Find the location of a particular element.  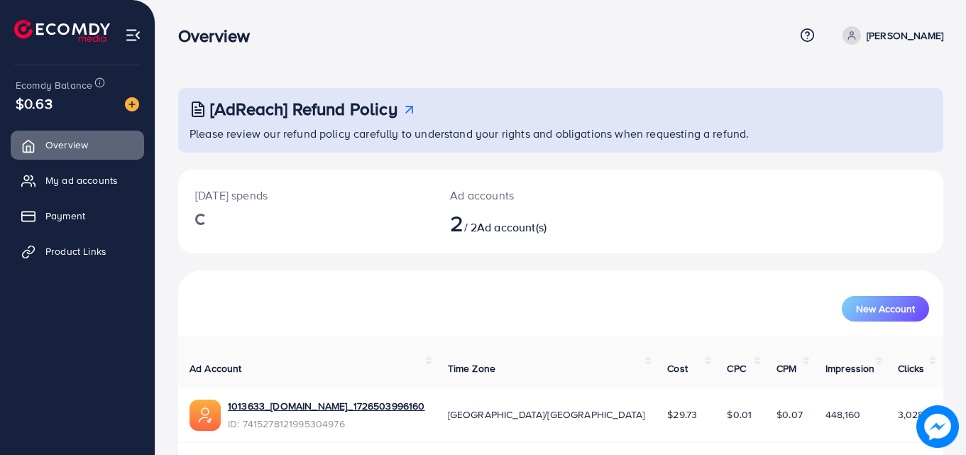

span: CPM is located at coordinates (786, 368).